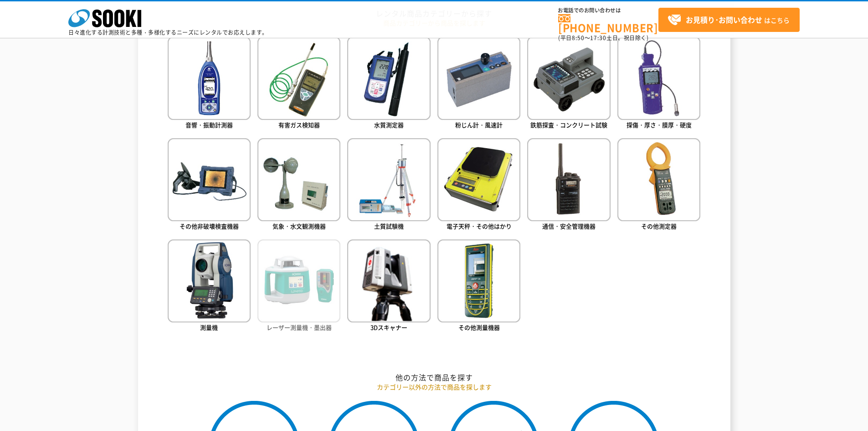 Image resolution: width=868 pixels, height=431 pixels. Describe the element at coordinates (659, 124) in the screenshot. I see `span: 探傷・厚さ・膜厚・硬度` at that location.